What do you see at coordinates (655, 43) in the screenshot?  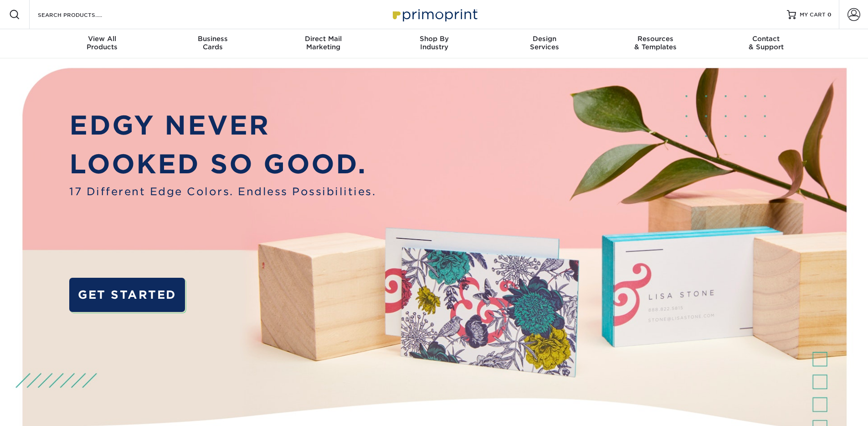 I see `div: & Templates` at bounding box center [655, 43].